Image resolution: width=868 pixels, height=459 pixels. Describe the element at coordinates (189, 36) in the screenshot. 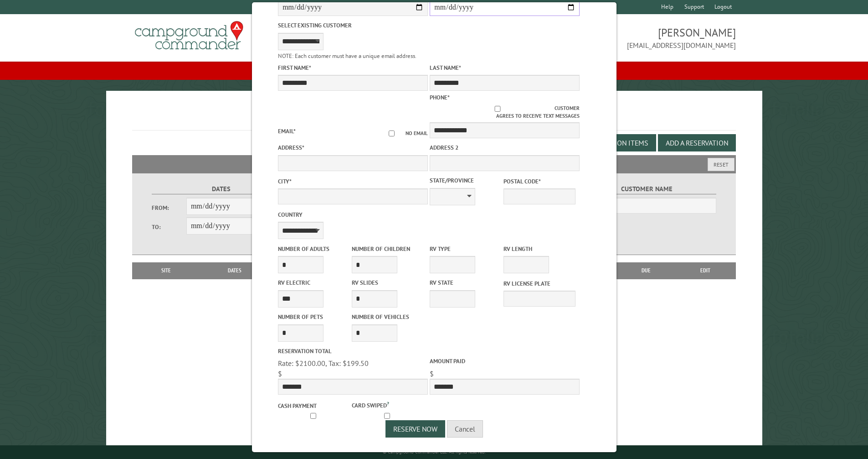

I see `img: Campground Commander` at that location.